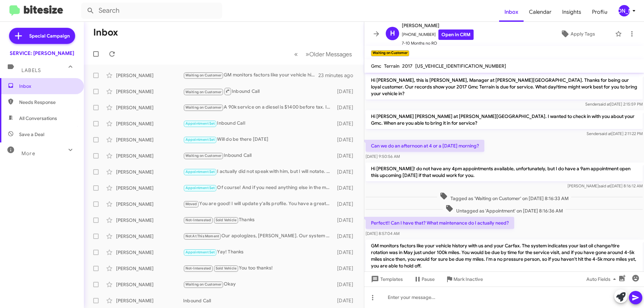 Image resolution: width=644 pixels, height=308 pixels. Describe the element at coordinates (106, 33) in the screenshot. I see `h1: Inbox` at that location.